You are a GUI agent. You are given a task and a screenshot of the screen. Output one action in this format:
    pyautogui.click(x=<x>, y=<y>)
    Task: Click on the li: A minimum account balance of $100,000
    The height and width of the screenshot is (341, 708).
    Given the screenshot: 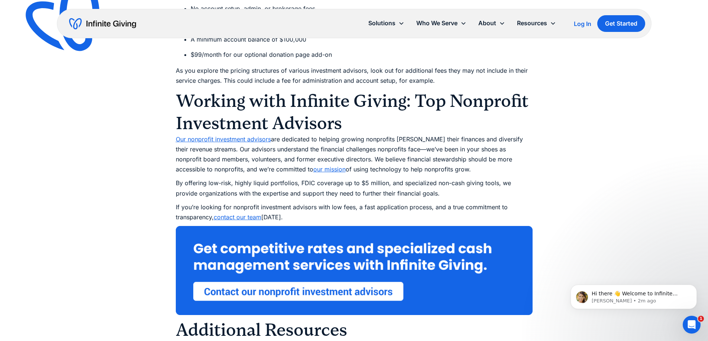 What is the action you would take?
    pyautogui.click(x=361, y=39)
    